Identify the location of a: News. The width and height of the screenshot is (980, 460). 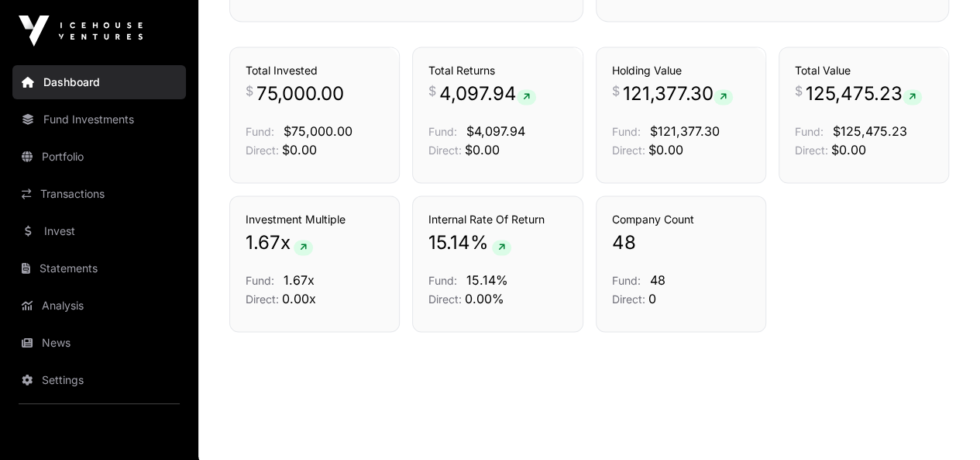
(99, 343).